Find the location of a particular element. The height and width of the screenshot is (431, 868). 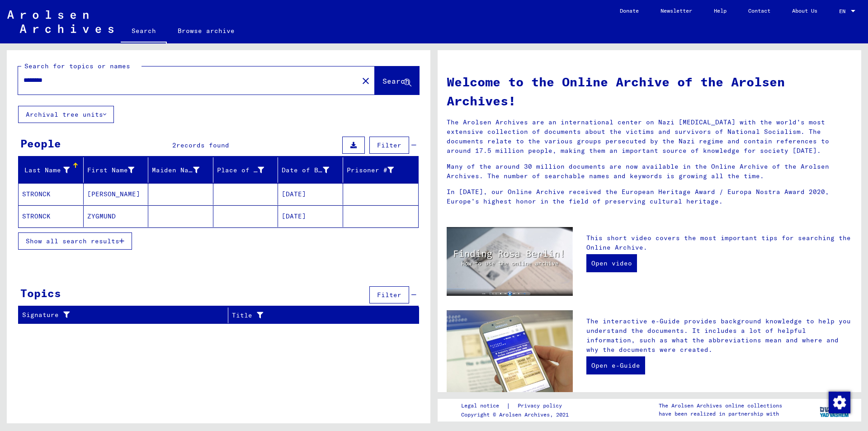

p: The Arolsen Archives online collections is located at coordinates (720, 405).